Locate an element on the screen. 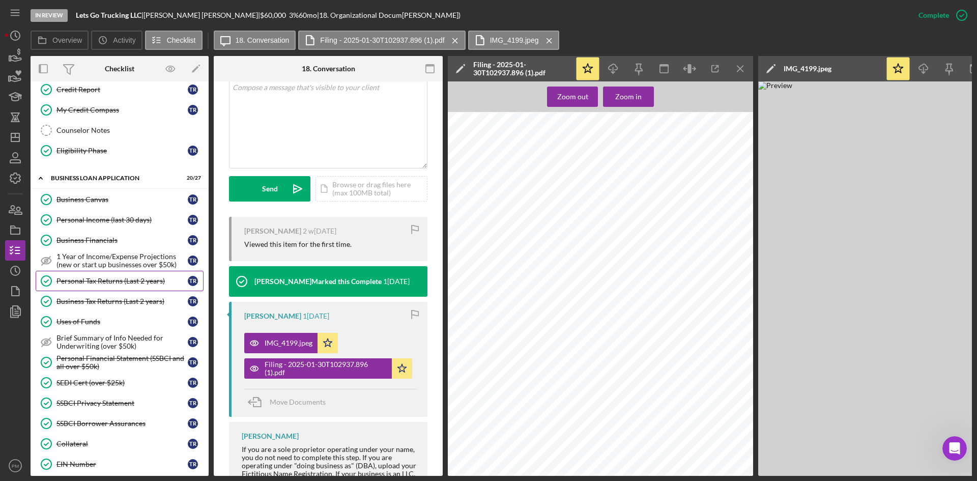 Image resolution: width=977 pixels, height=481 pixels. div: Personal Financial Statement (SSBCI and all over $50k) is located at coordinates (122, 362).